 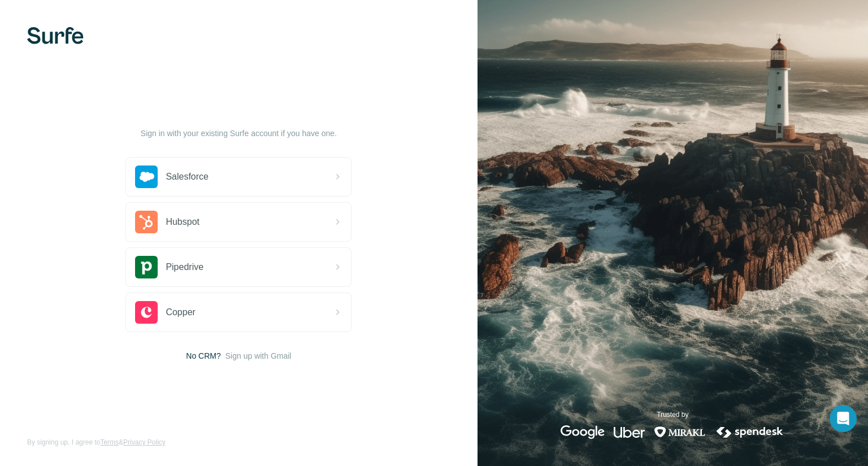 I want to click on span: Salesforce, so click(x=187, y=177).